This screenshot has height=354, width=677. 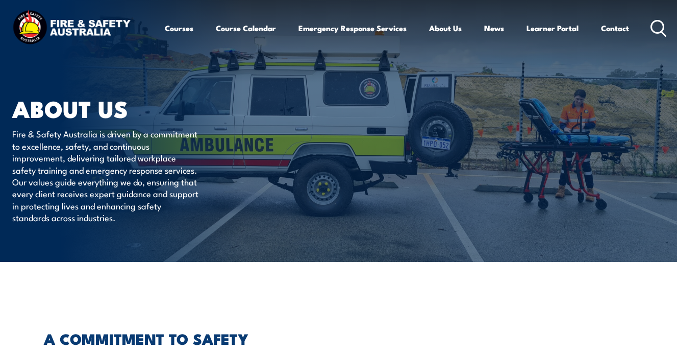 What do you see at coordinates (446, 28) in the screenshot?
I see `a: About Us` at bounding box center [446, 28].